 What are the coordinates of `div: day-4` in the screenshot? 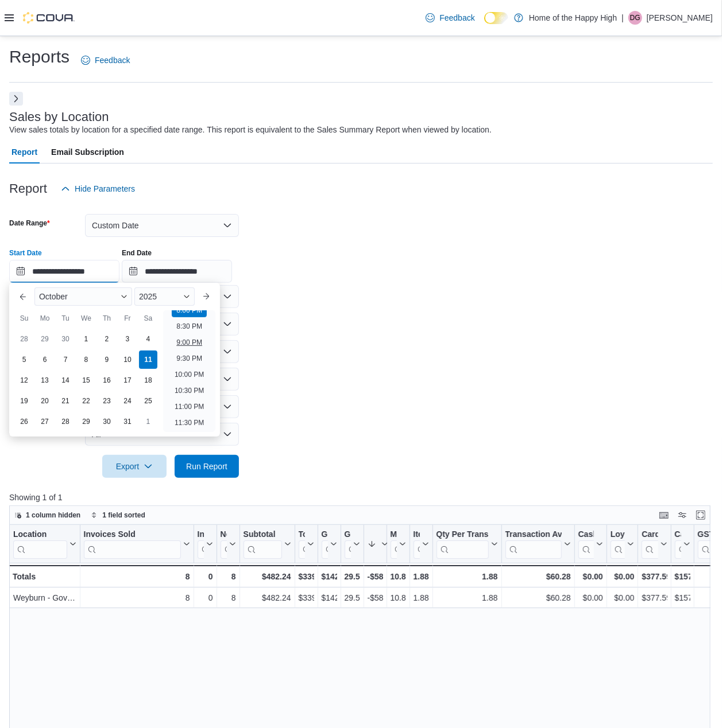 It's located at (148, 339).